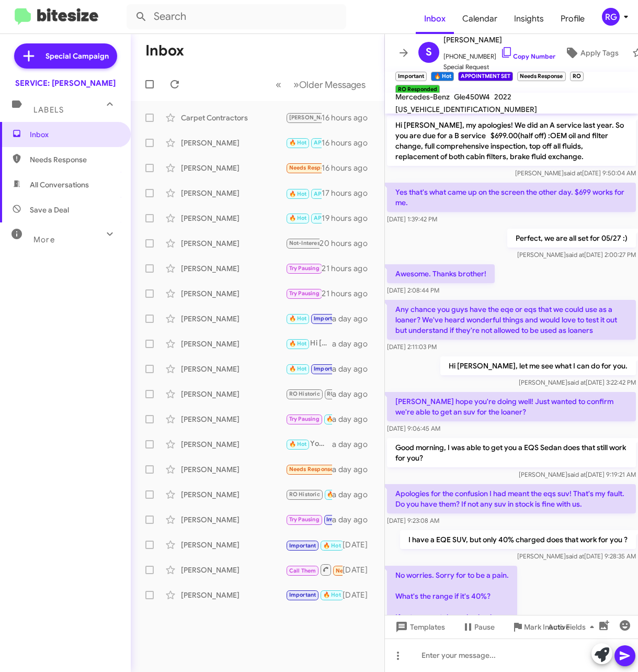 Image resolution: width=638 pixels, height=672 pixels. I want to click on p: Yes that's what came up on the screen the other day. $699 works for me., so click(512, 197).